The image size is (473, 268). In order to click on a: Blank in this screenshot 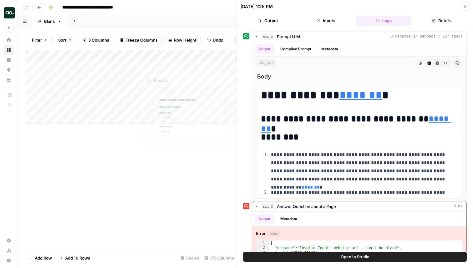, I will do `click(49, 21)`.